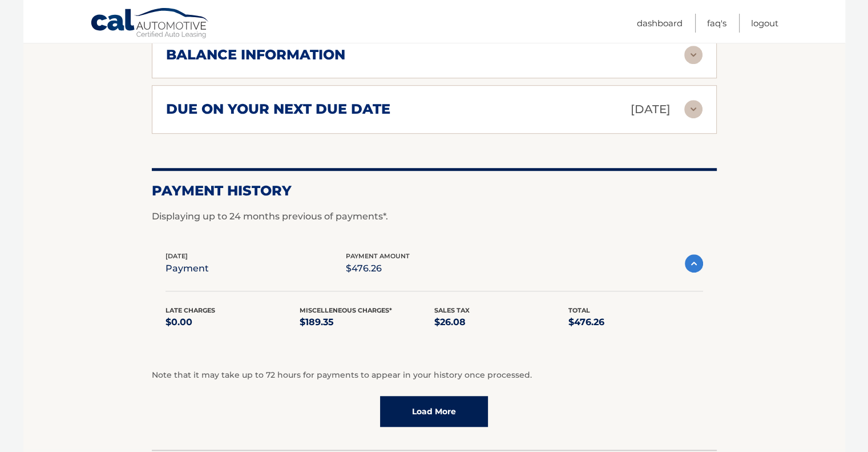 The width and height of the screenshot is (868, 452). What do you see at coordinates (502, 323) in the screenshot?
I see `p: $26.08` at bounding box center [502, 323].